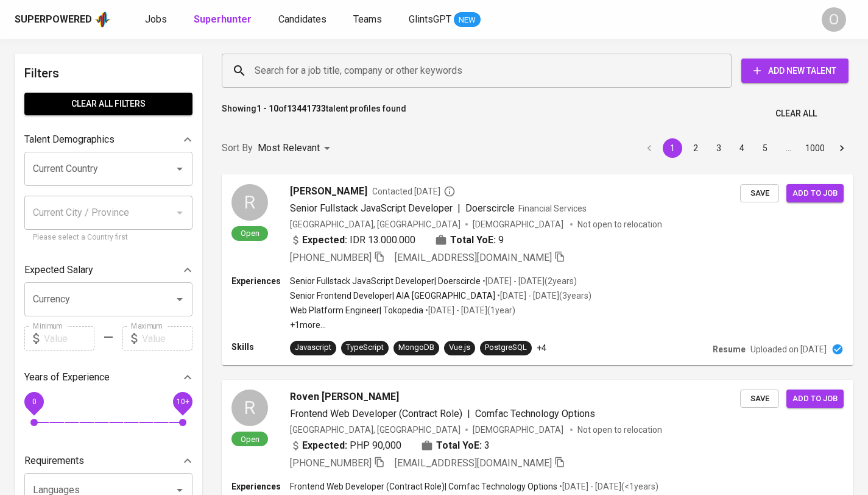  What do you see at coordinates (325, 446) in the screenshot?
I see `b: Expected:` at bounding box center [325, 446].